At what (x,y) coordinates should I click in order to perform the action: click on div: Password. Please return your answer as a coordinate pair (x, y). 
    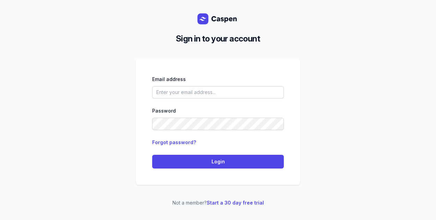
    Looking at the image, I should click on (218, 111).